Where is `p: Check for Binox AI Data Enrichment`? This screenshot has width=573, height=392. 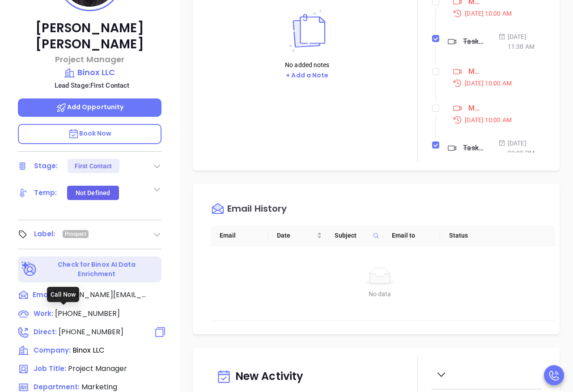 p: Check for Binox AI Data Enrichment is located at coordinates (97, 269).